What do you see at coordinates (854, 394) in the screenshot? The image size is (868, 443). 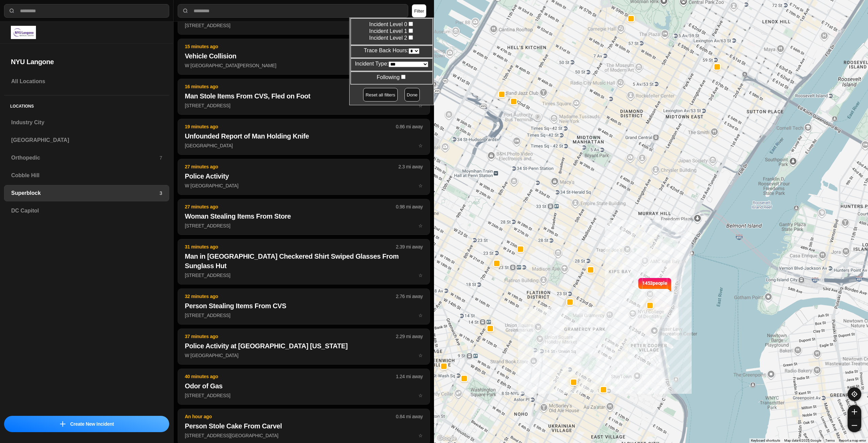 I see `img: recenter` at bounding box center [854, 394].